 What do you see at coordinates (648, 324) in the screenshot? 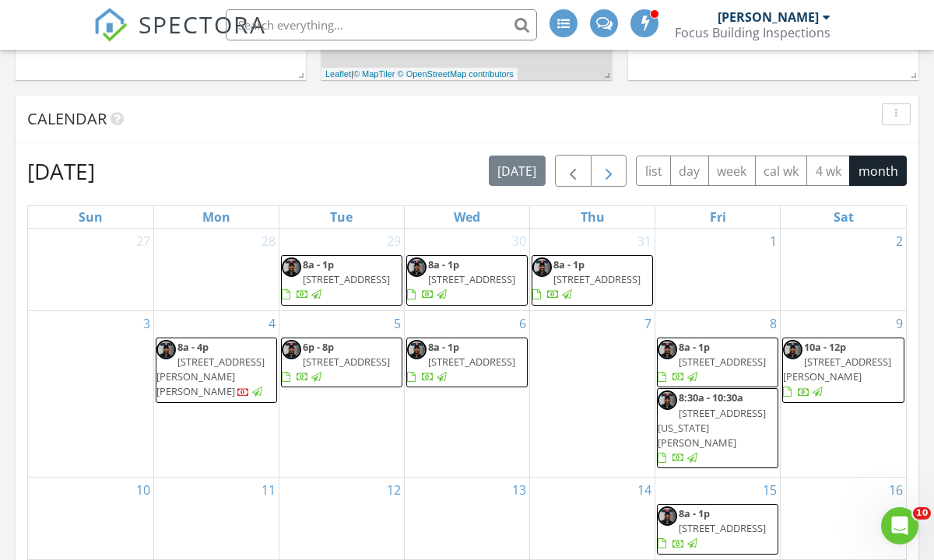
I see `a: Go to August 7, 2025` at bounding box center [648, 324].